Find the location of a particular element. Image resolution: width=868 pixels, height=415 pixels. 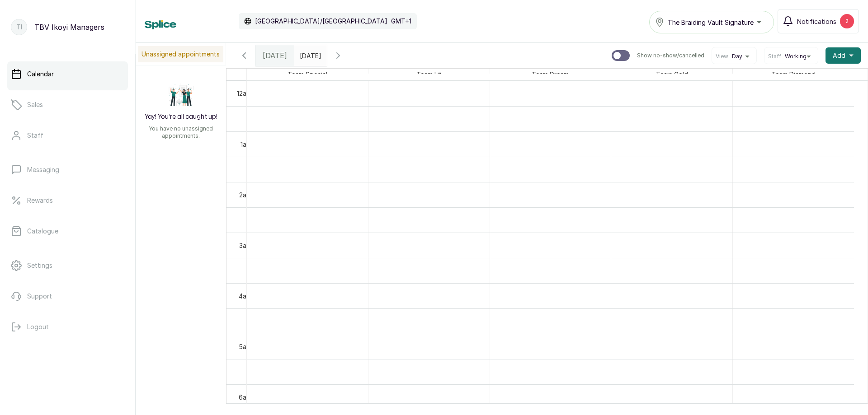

p: Unassigned appointments is located at coordinates (181, 54).